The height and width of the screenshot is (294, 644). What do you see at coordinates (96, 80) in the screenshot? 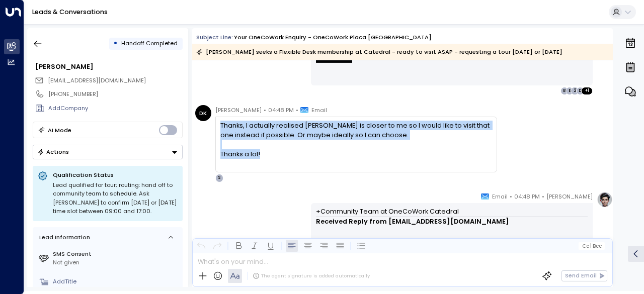
I see `span: dominik0109@gmail.com` at bounding box center [96, 80].